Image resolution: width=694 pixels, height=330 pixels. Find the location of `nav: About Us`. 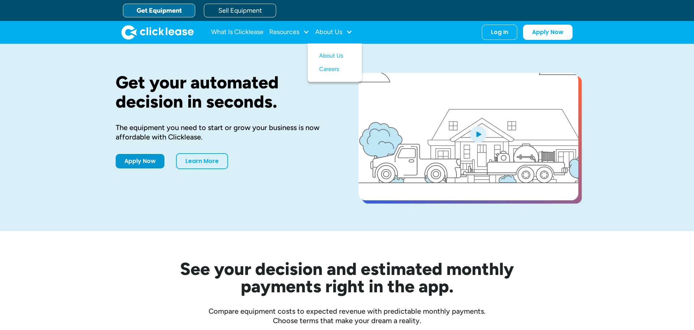

nav: About Us is located at coordinates (335, 63).